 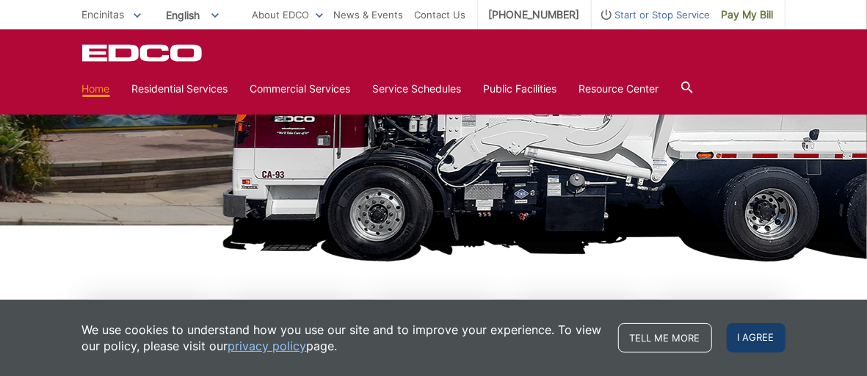 I want to click on a: Commercial Services, so click(x=300, y=89).